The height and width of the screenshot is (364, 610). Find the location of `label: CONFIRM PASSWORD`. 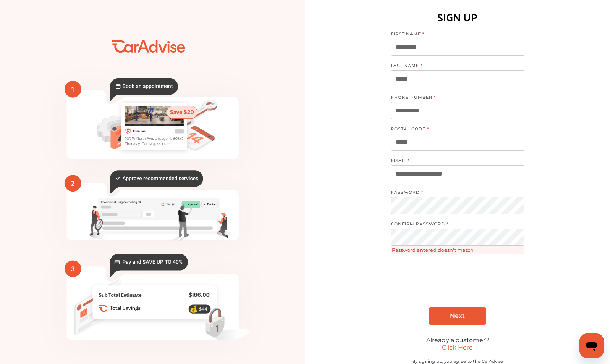

label: CONFIRM PASSWORD is located at coordinates (454, 225).